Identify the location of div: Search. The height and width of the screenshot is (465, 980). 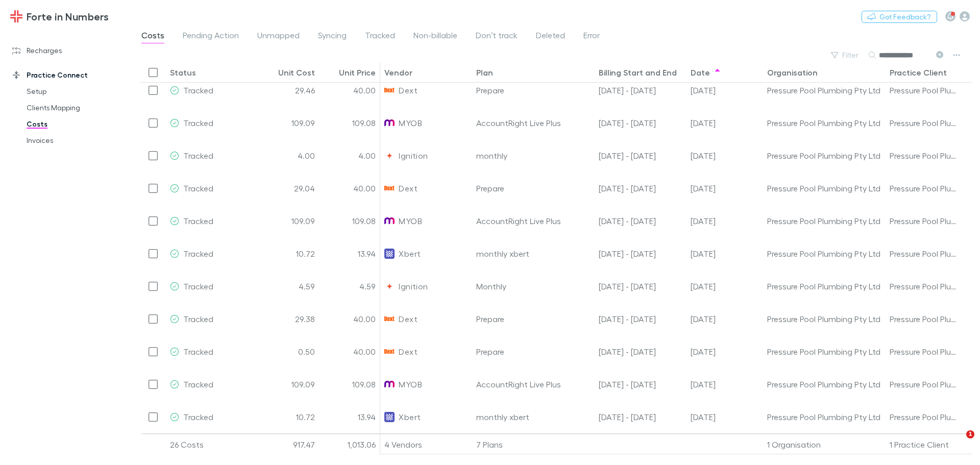
(905, 55).